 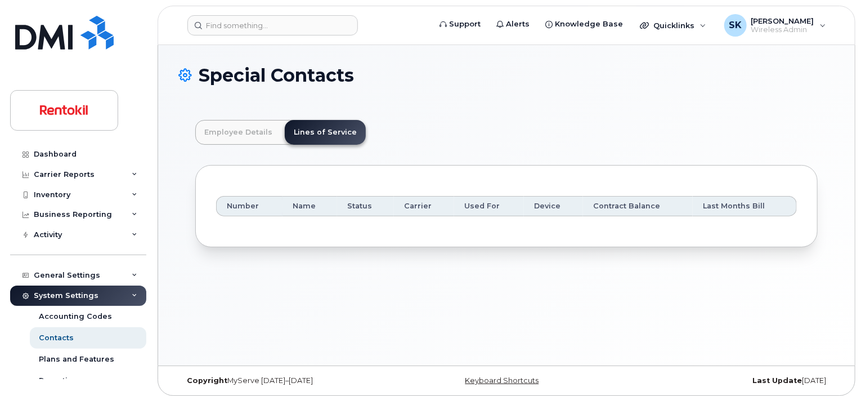 I want to click on th: Name, so click(x=310, y=206).